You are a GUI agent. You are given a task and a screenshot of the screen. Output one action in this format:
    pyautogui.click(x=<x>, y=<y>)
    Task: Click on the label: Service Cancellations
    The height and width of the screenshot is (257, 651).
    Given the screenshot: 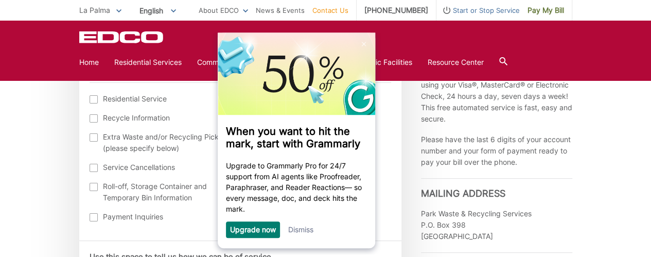 What is the action you would take?
    pyautogui.click(x=162, y=167)
    